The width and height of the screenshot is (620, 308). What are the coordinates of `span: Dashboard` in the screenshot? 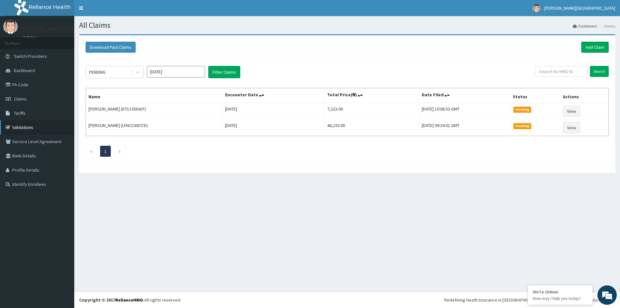 It's located at (24, 70).